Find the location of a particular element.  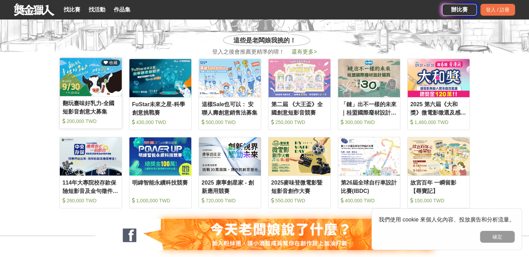

a: 還有更多> is located at coordinates (304, 51).